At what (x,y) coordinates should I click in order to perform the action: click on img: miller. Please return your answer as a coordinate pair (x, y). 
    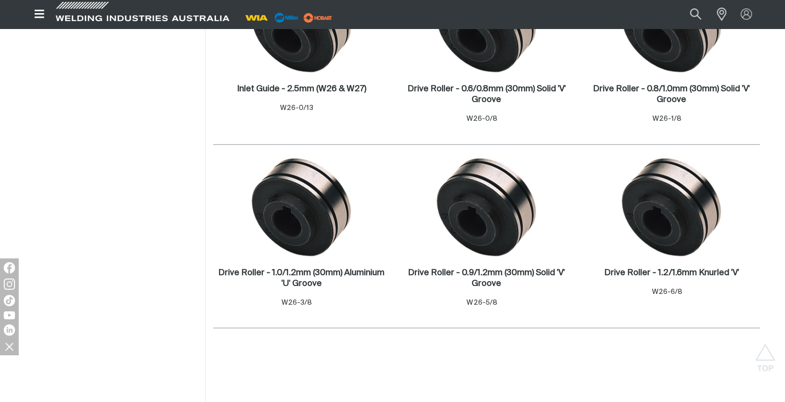
    Looking at the image, I should click on (318, 18).